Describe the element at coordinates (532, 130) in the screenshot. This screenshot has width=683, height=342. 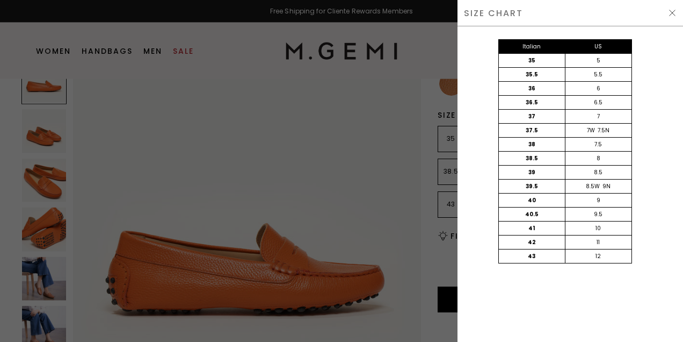
I see `div: 37.5` at that location.